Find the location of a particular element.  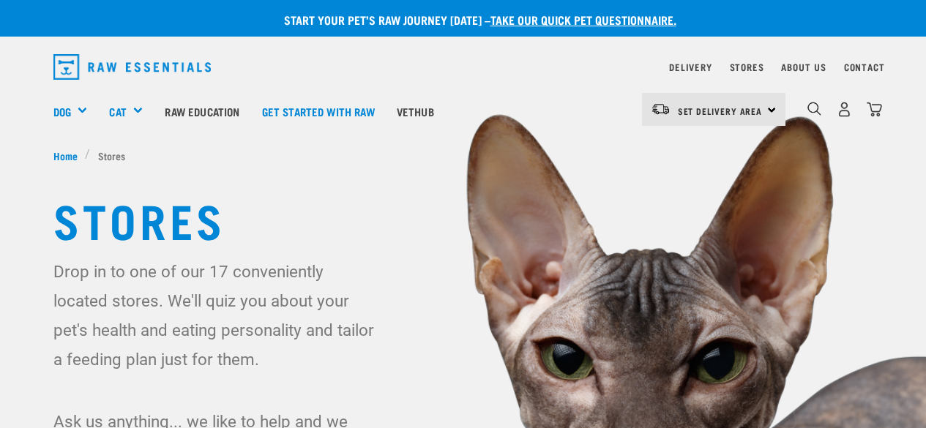

a: Get started with Raw is located at coordinates (318, 111).